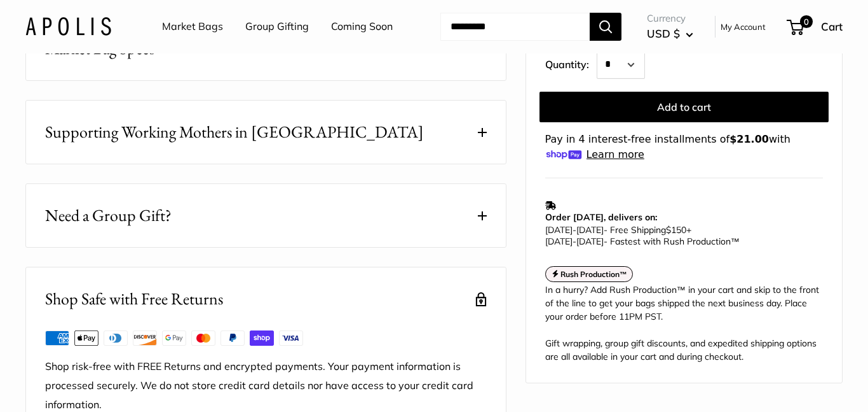 The width and height of the screenshot is (868, 412). I want to click on div: In a hurry? Add Rush Production™ in your cart and skip to the front of the line to get your bags ..., so click(684, 324).